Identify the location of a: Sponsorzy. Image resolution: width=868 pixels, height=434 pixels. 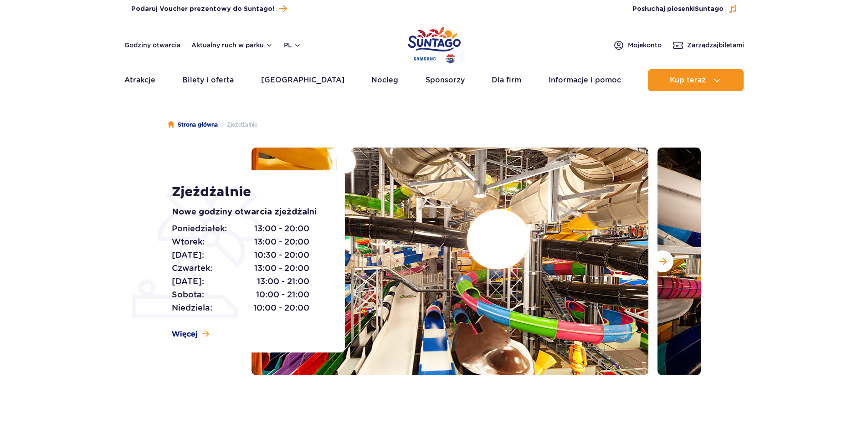
(445, 80).